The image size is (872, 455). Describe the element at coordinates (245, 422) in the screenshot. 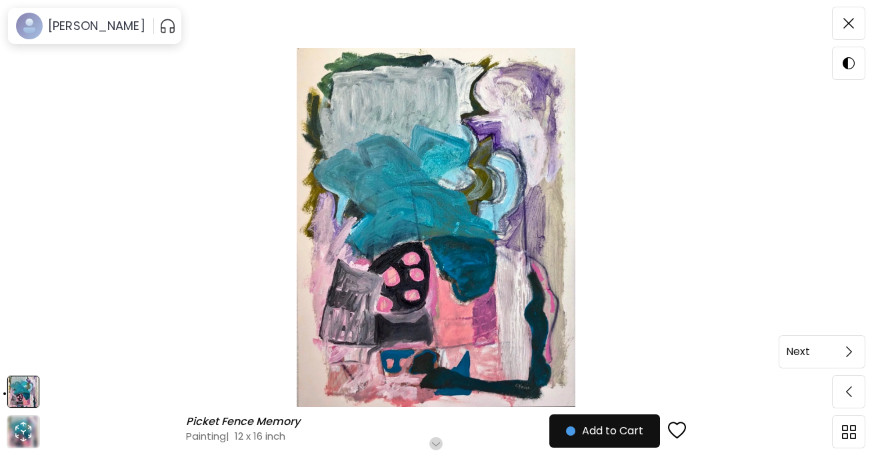

I see `h6: Picket Fence Memory` at that location.